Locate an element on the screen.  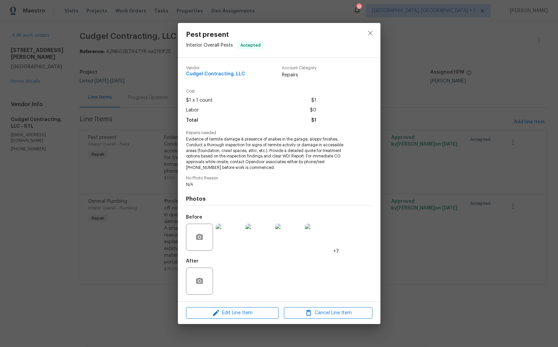
span: Total is located at coordinates (192, 120).